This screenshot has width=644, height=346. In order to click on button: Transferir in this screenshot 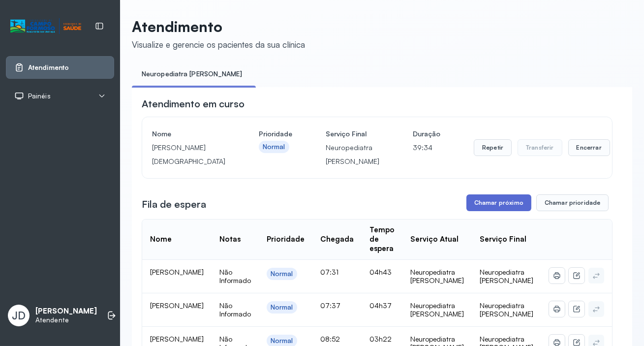, I will do `click(540, 148)`.